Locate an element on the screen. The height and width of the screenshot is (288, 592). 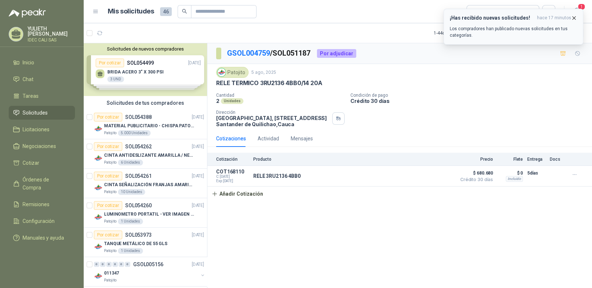
a: Remisiones is located at coordinates (42, 205).